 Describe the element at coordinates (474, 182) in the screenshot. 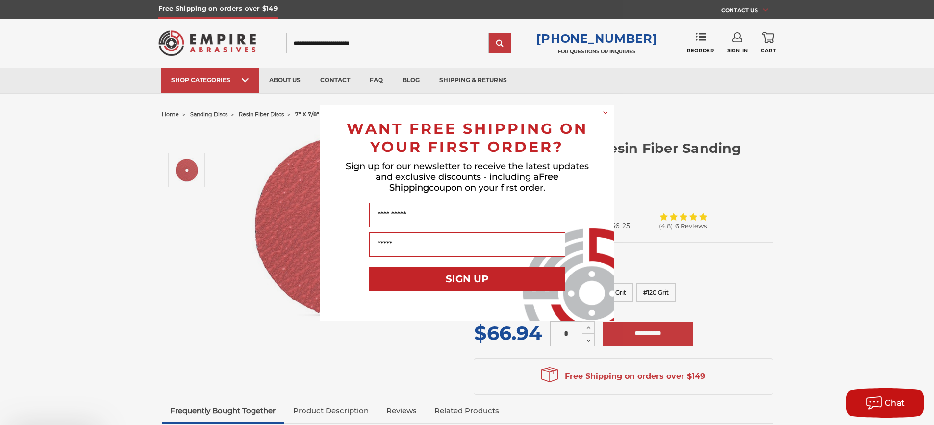

I see `span: Free Shipping` at that location.